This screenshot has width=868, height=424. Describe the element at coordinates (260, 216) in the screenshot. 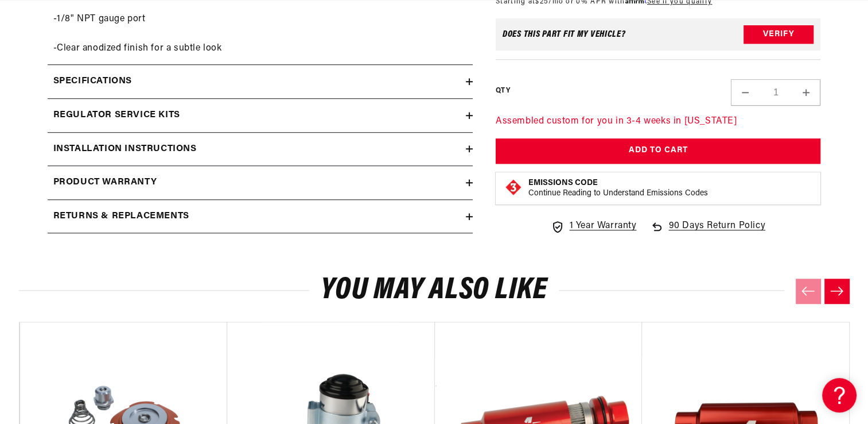

I see `summary: Returns & replacements` at that location.